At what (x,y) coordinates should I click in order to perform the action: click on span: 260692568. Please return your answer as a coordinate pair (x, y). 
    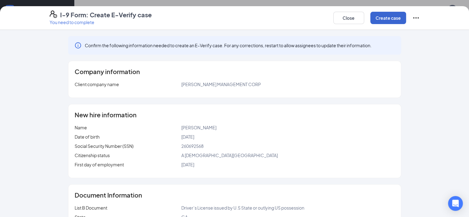
    Looking at the image, I should click on (192, 146).